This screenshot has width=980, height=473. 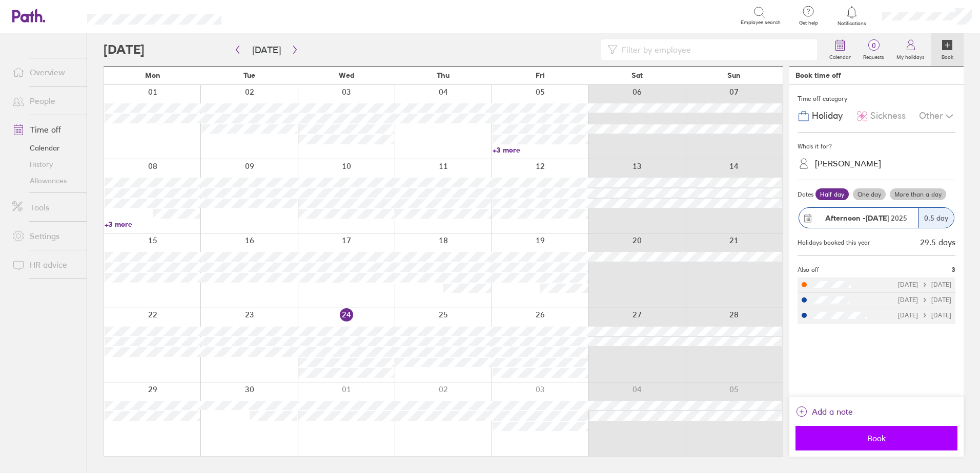 I want to click on button: Add a note, so click(x=824, y=412).